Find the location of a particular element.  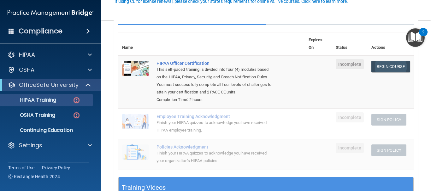

span: Ⓒ Rectangle Health 2024 is located at coordinates (34, 177).